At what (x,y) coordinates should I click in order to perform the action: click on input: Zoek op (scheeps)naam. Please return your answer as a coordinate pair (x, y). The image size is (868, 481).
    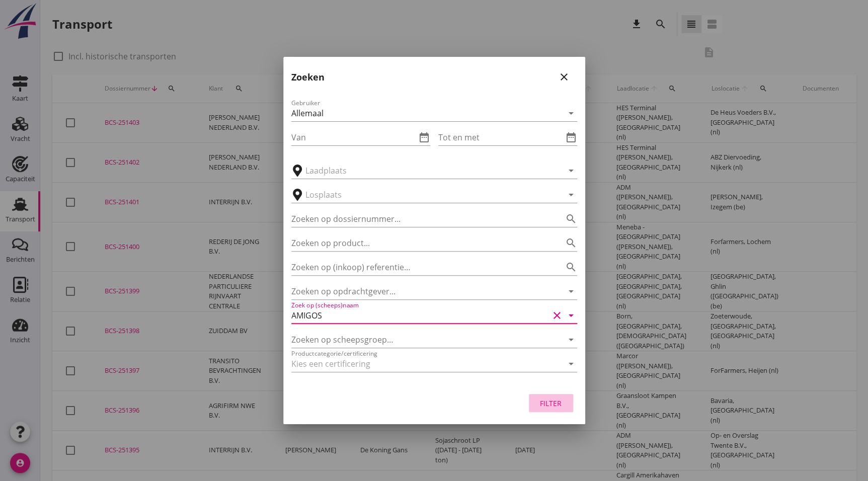
    Looking at the image, I should click on (420, 315).